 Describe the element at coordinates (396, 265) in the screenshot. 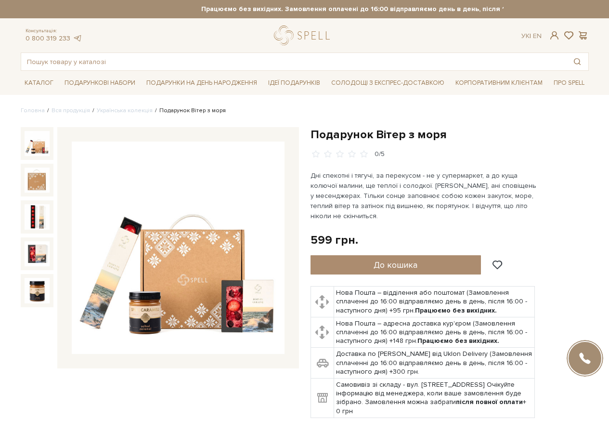

I see `button: До кошика` at that location.